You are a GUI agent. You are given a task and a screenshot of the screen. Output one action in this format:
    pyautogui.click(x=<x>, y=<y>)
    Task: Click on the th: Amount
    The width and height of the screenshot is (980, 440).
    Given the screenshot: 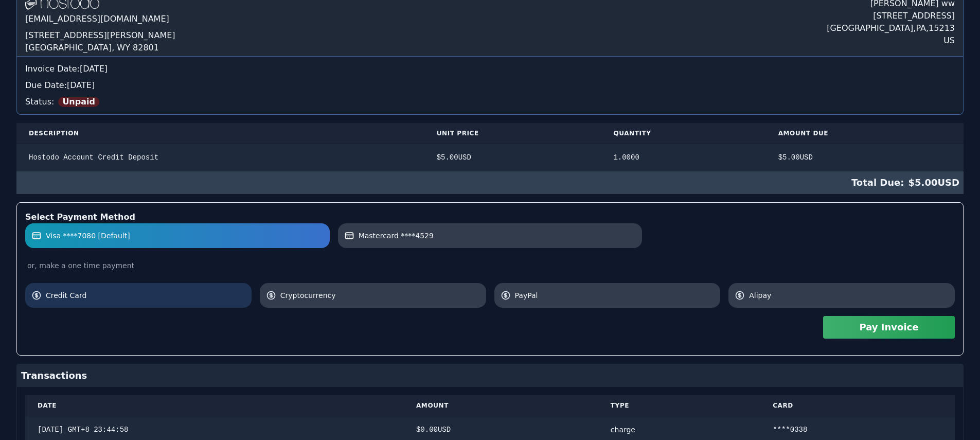 What is the action you would take?
    pyautogui.click(x=501, y=405)
    